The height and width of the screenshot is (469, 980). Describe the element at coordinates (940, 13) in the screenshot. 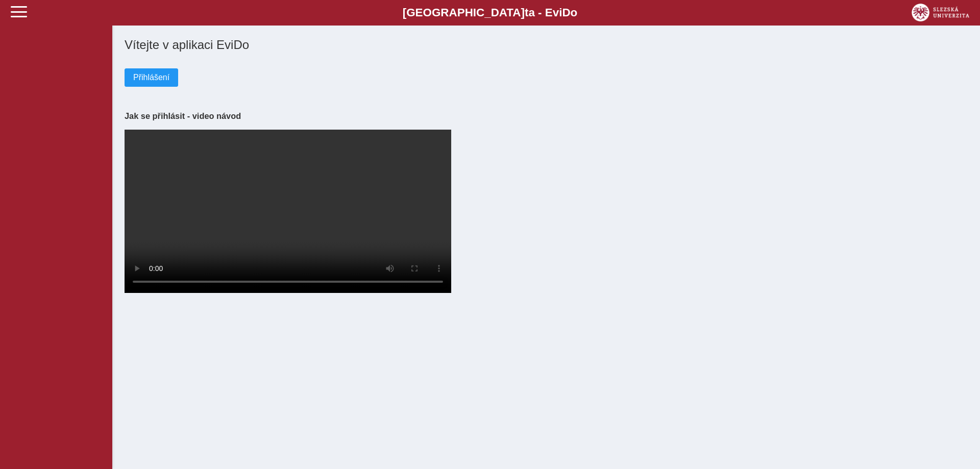

I see `img: logo_web_su.png` at that location.